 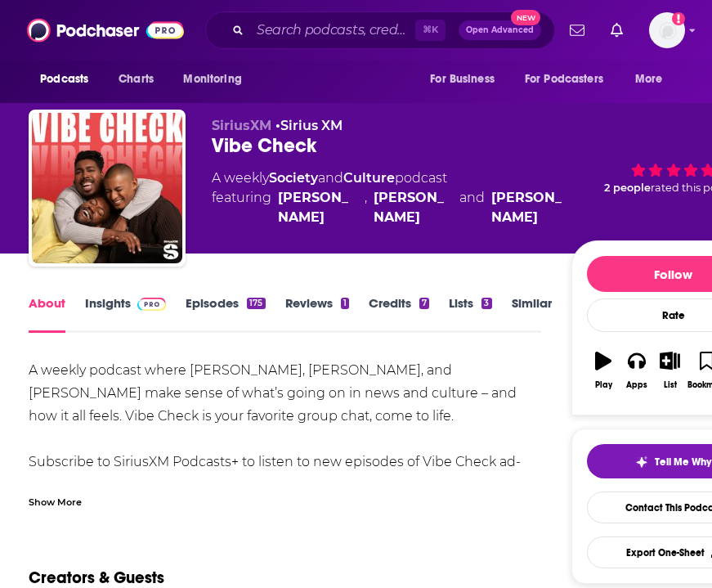 I want to click on a: Reviews1, so click(x=317, y=314).